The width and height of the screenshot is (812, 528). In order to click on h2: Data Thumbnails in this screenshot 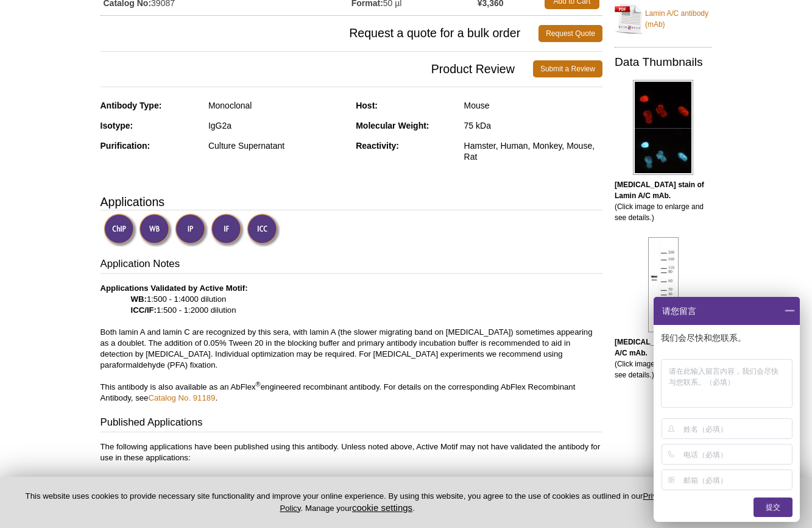, I will do `click(663, 62)`.